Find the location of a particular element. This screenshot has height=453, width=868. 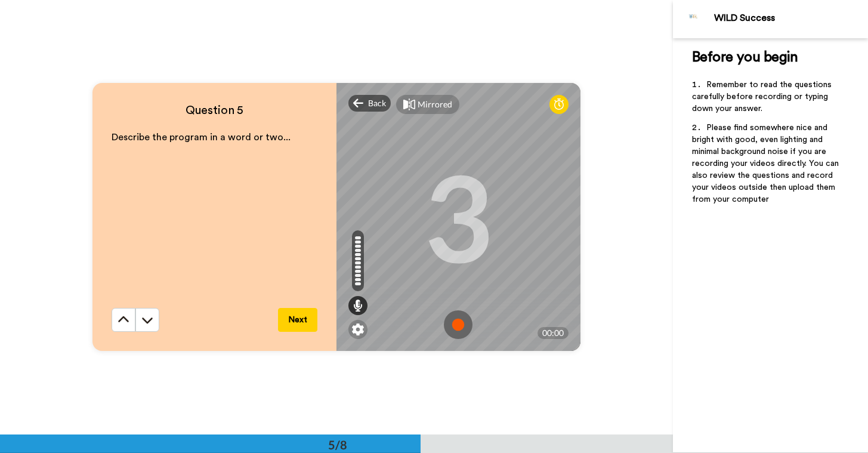

img: ic_gear.svg is located at coordinates (358, 330).